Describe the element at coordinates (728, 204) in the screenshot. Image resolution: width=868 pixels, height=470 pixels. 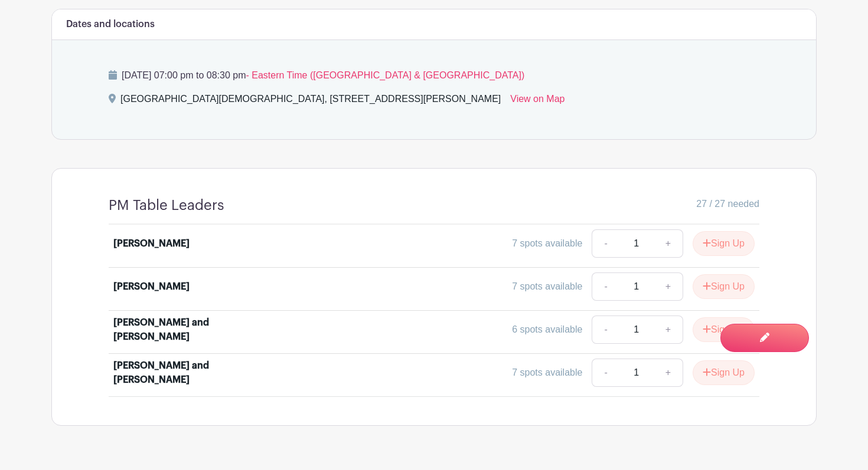
I see `span: 27 / 27 needed` at that location.